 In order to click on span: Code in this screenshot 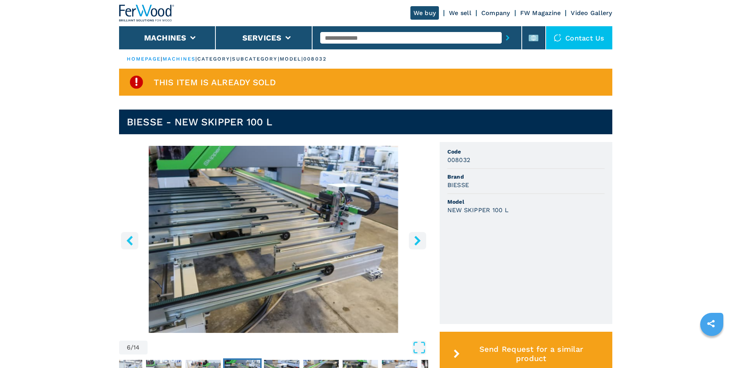, I will do `click(526, 151)`.